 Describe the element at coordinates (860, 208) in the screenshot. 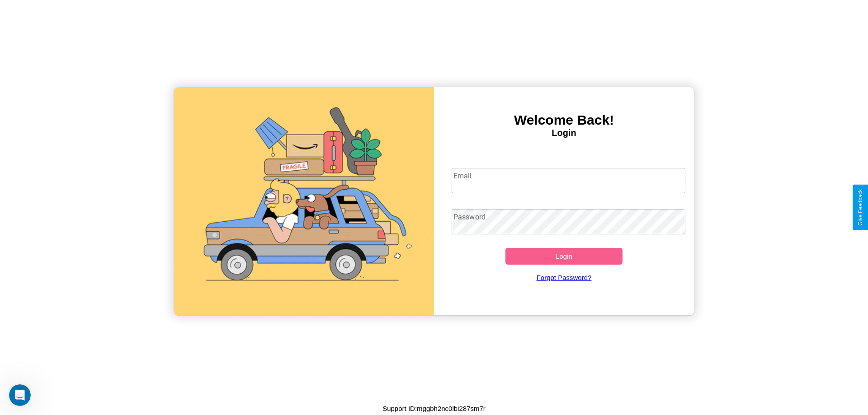

I see `div: Give Feedback` at that location.